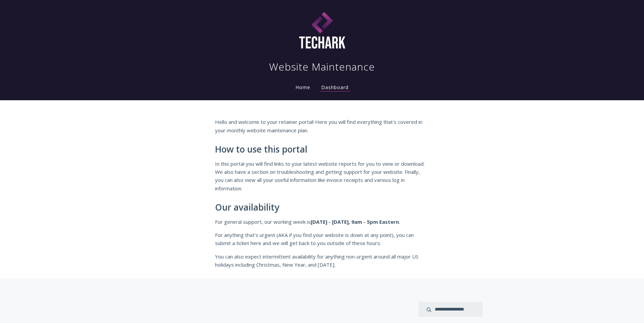  Describe the element at coordinates (322, 222) in the screenshot. I see `p: For general support, our working week is .` at that location.